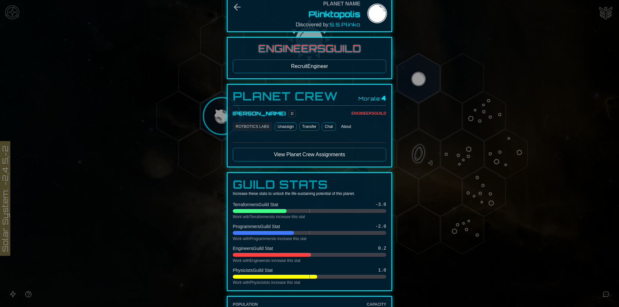  Describe the element at coordinates (372, 98) in the screenshot. I see `div: Morale:` at that location.